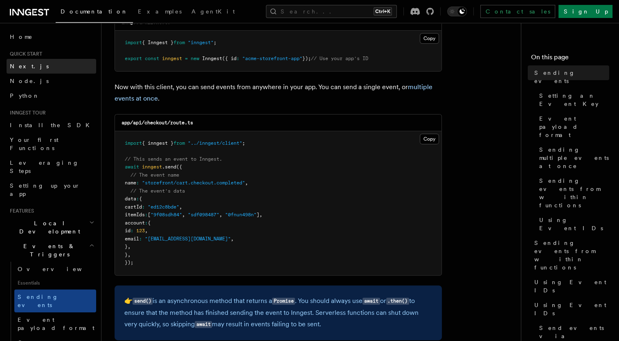 This screenshot has width=619, height=341. I want to click on span: itemIds, so click(135, 215).